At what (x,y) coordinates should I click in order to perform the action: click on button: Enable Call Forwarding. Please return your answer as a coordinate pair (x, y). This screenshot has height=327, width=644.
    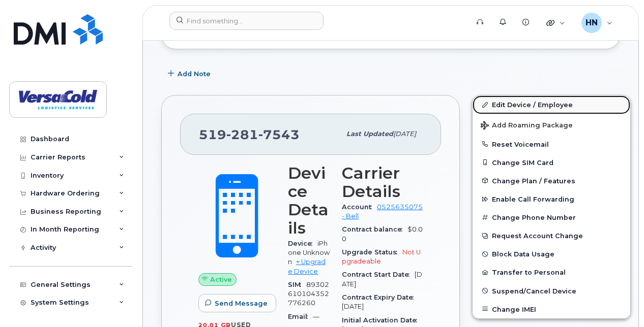
    Looking at the image, I should click on (551, 199).